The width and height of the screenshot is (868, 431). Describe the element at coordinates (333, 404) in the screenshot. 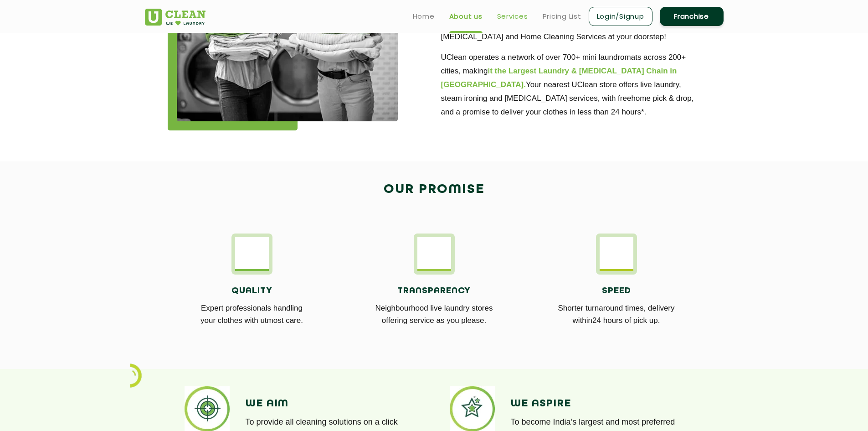

I see `h4: We Aim` at that location.